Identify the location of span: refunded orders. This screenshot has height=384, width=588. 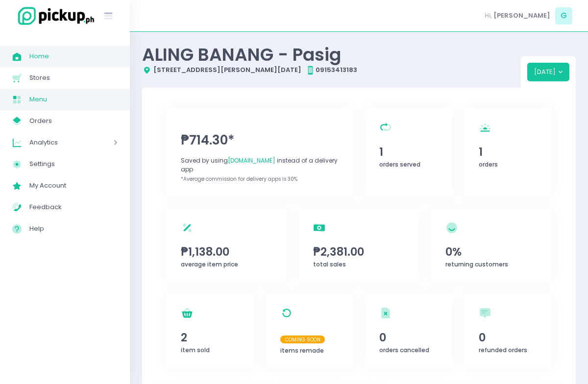
(503, 350).